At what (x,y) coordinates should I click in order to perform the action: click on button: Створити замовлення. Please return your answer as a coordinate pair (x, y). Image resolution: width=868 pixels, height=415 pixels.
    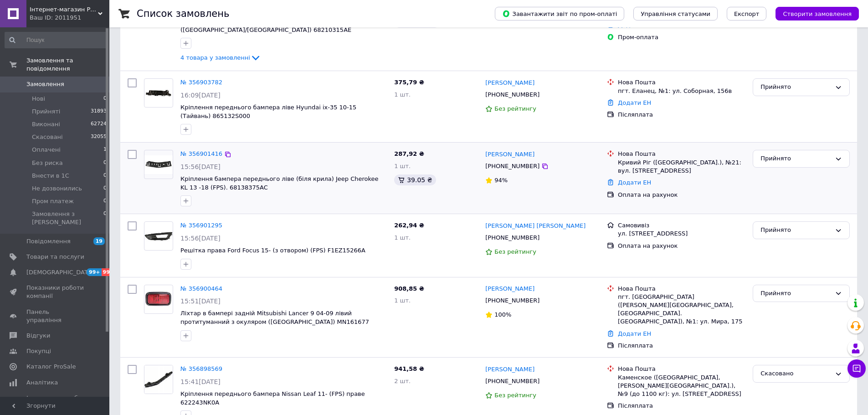
    Looking at the image, I should click on (817, 14).